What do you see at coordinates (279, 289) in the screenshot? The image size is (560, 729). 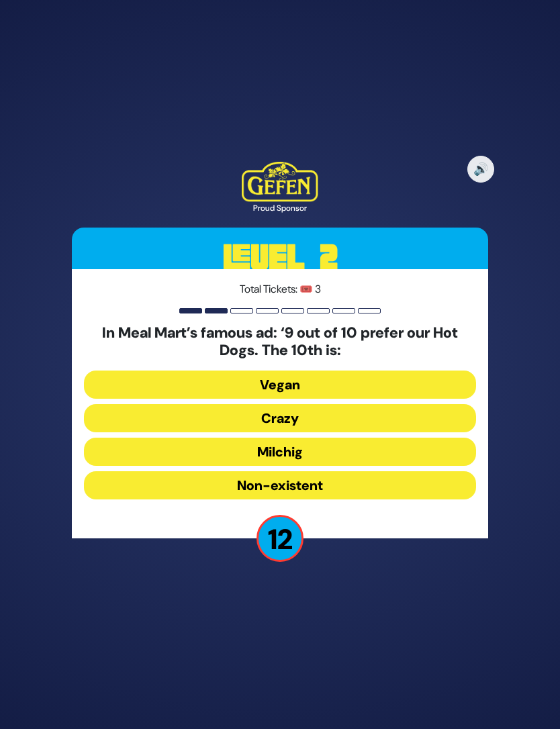 I see `p: Total Tickets: 🎟️ 3` at bounding box center [279, 289].